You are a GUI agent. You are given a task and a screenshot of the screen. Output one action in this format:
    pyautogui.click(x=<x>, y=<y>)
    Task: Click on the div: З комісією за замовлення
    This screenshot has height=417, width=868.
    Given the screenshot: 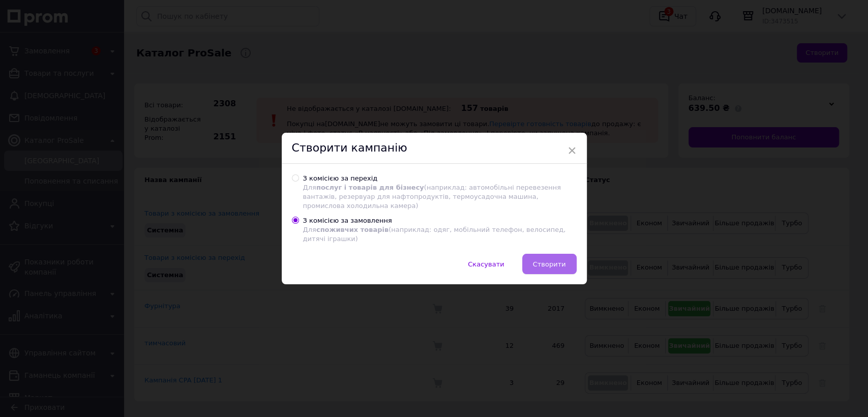 What is the action you would take?
    pyautogui.click(x=440, y=230)
    